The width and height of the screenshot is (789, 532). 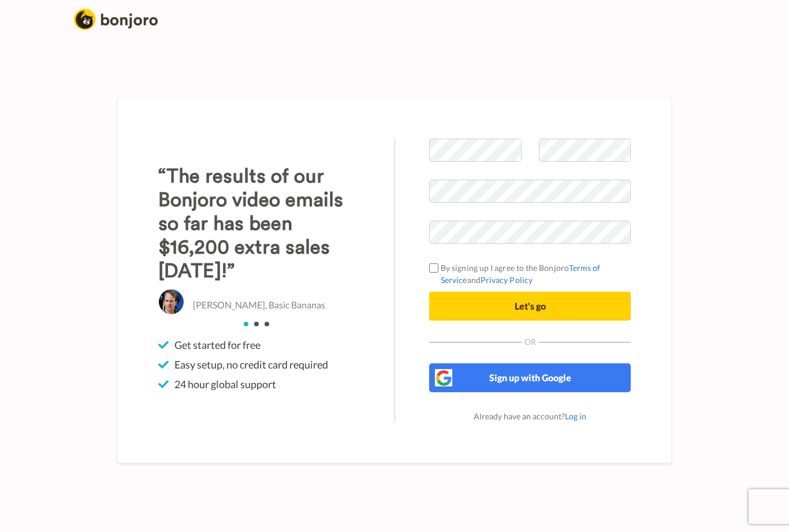 What do you see at coordinates (530, 416) in the screenshot?
I see `span: Already have an account?` at bounding box center [530, 416].